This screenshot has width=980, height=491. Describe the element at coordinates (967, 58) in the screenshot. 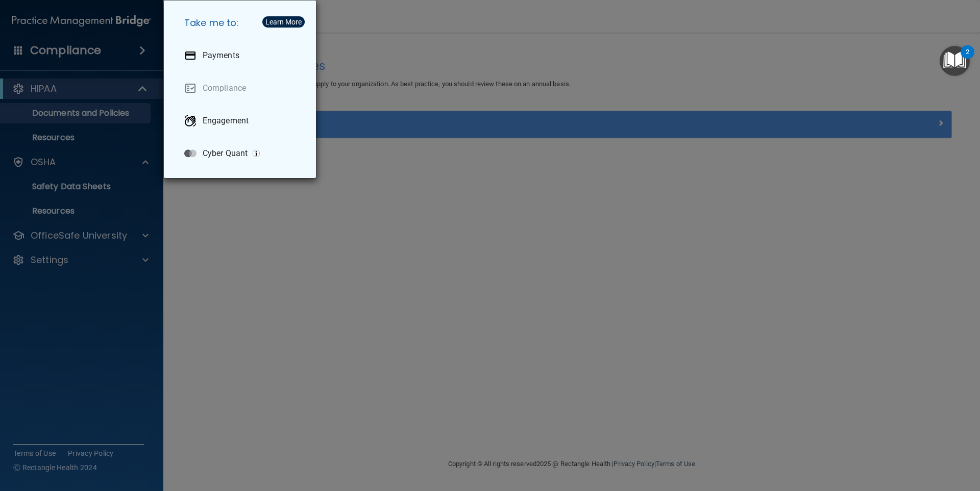

I see `div: 2` at that location.